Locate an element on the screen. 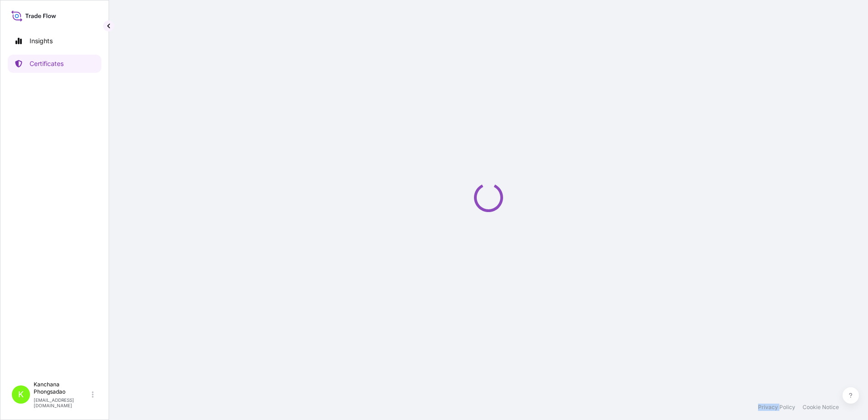 The image size is (868, 420). p: Certificates is located at coordinates (46, 64).